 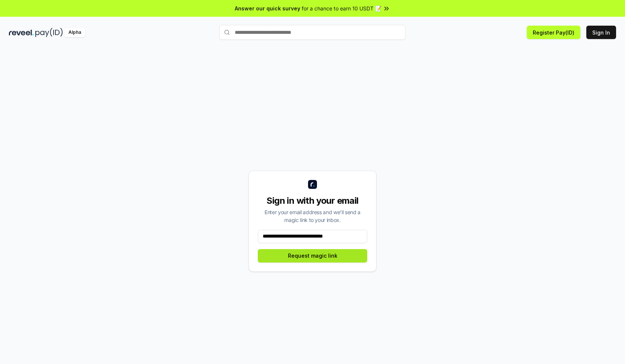 I want to click on div: Enter your email address and we’ll send a magic link to your inbox., so click(x=313, y=216).